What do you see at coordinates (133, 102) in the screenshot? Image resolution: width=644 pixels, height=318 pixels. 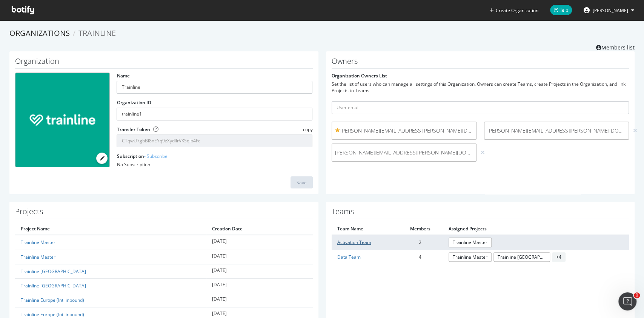 I see `label: Organization ID` at bounding box center [133, 102].